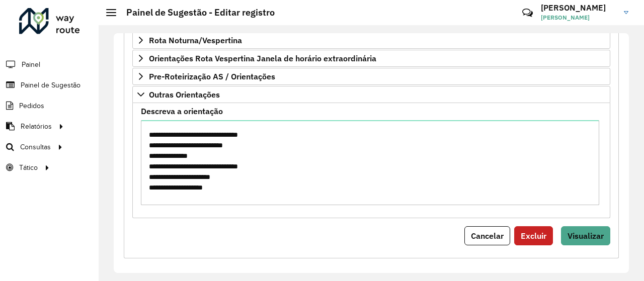 The width and height of the screenshot is (644, 281). I want to click on span: Orientações Rota Vespertina Janela de horário extraordinária, so click(263, 58).